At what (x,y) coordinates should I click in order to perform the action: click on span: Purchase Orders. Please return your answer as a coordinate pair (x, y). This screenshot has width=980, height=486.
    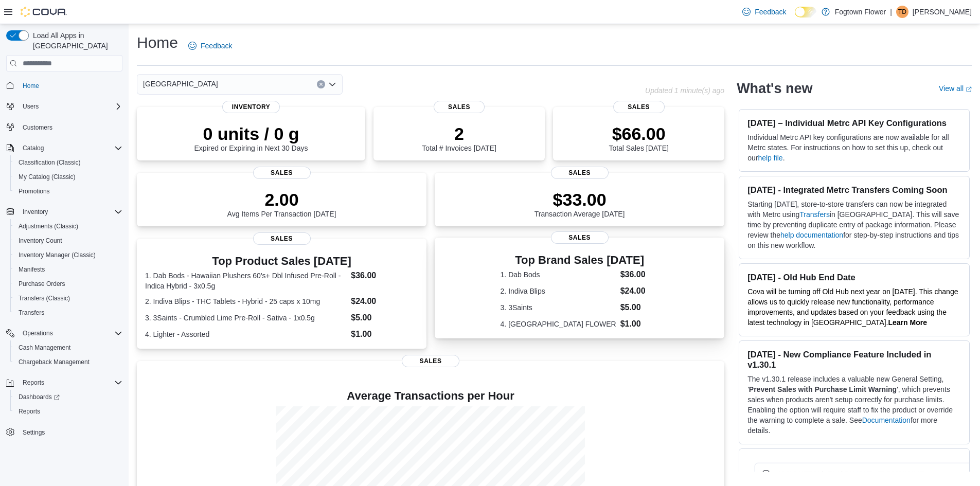
    Looking at the image, I should click on (42, 284).